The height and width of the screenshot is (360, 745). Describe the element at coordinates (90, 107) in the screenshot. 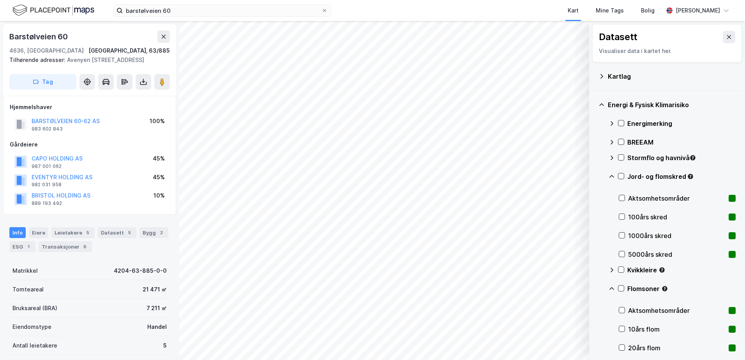

I see `div: Hjemmelshaver` at that location.